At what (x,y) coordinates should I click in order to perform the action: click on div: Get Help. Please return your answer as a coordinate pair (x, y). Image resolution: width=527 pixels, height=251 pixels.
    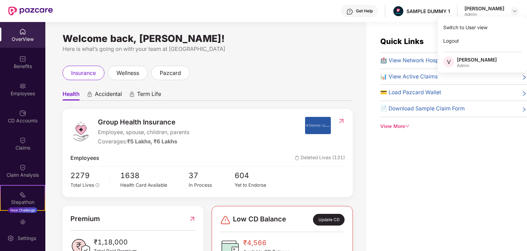
    Looking at the image, I should click on (364, 11).